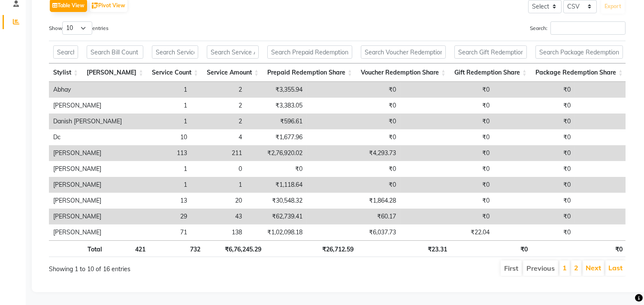 The width and height of the screenshot is (644, 305). What do you see at coordinates (579, 52) in the screenshot?
I see `input: Search Package Redemption Share` at bounding box center [579, 52].